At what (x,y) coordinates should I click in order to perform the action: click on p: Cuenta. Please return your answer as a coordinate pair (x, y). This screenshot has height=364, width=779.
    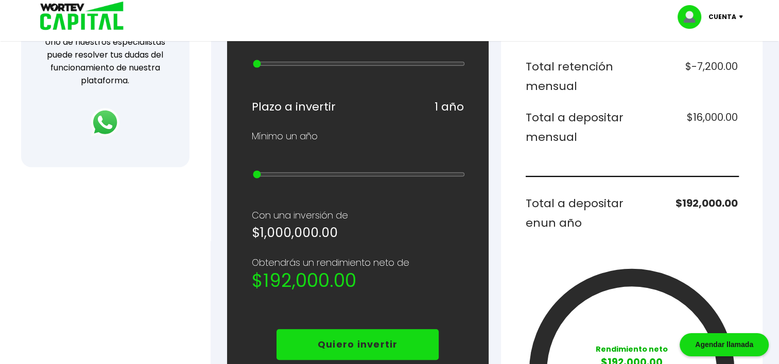
    Looking at the image, I should click on (722, 17).